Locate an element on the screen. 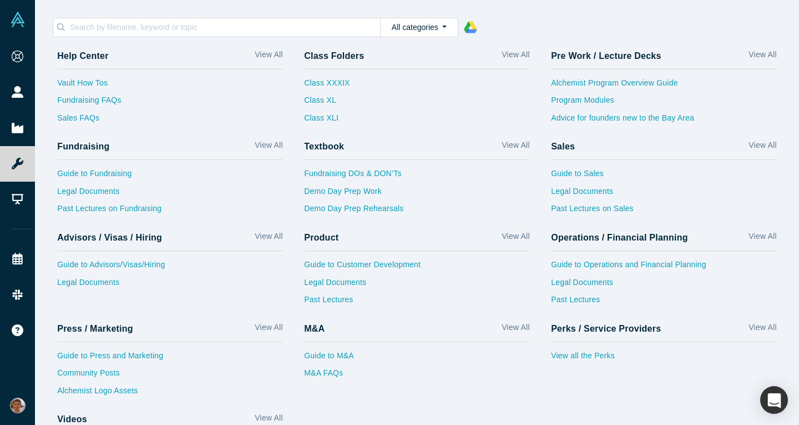  h4: Advisors / Visas / Hiring is located at coordinates (109, 237).